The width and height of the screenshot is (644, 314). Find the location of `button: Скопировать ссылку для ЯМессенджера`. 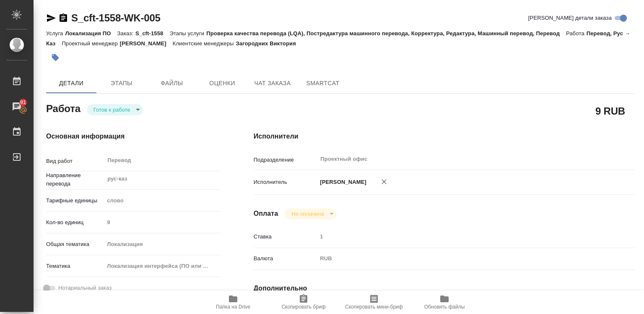

button: Скопировать ссылку для ЯМессенджера is located at coordinates (51, 18).